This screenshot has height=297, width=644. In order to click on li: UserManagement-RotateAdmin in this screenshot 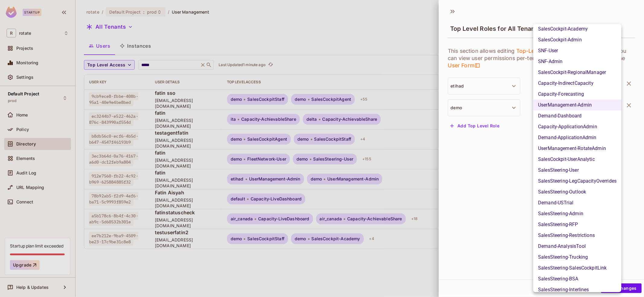, I will do `click(577, 148)`.